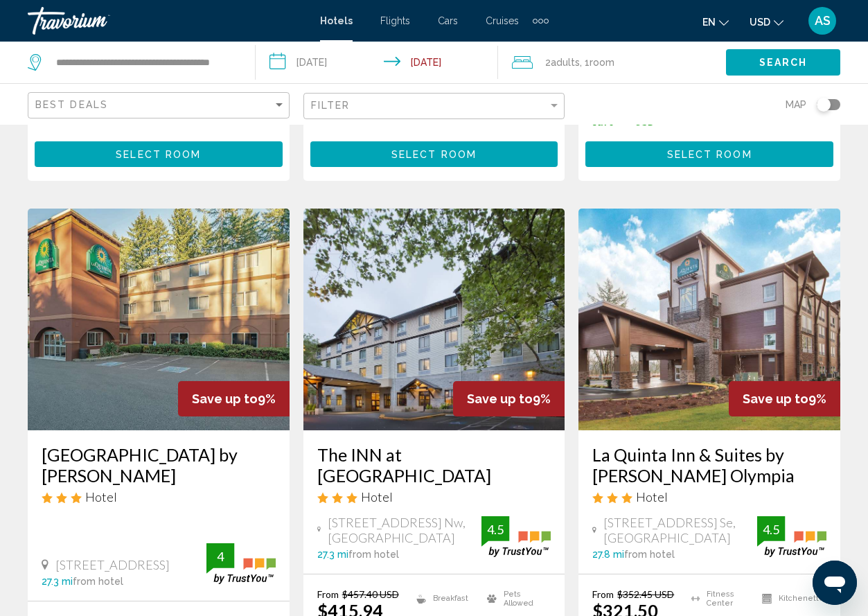 The image size is (868, 616). What do you see at coordinates (646, 594) in the screenshot?
I see `del: $352.45 USD` at bounding box center [646, 594].